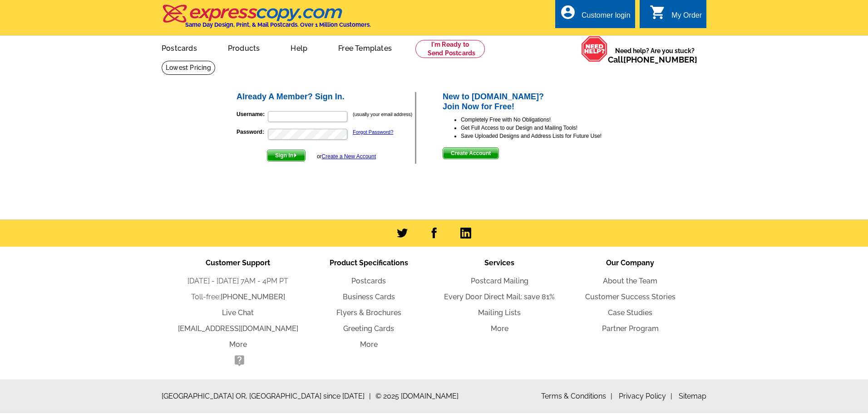 The image size is (868, 419). Describe the element at coordinates (244, 47) in the screenshot. I see `a: Products` at that location.